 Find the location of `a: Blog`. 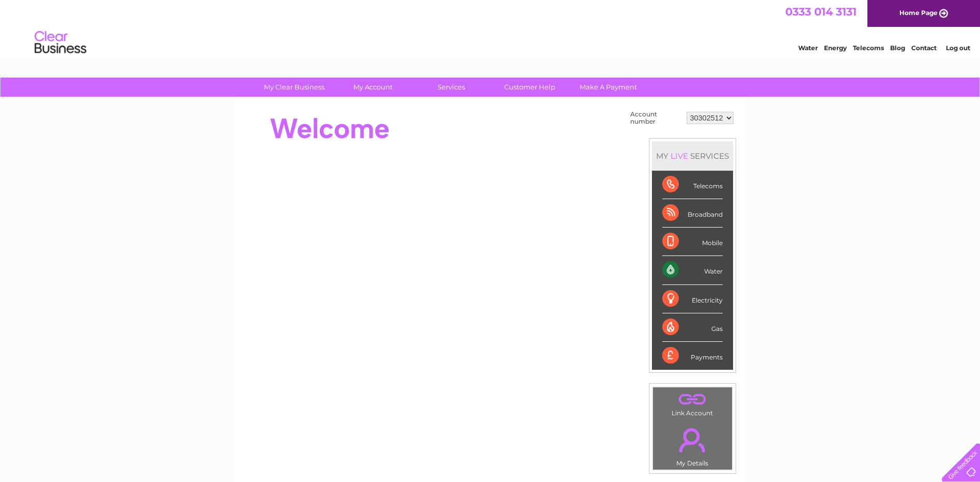

a: Blog is located at coordinates (898, 48).